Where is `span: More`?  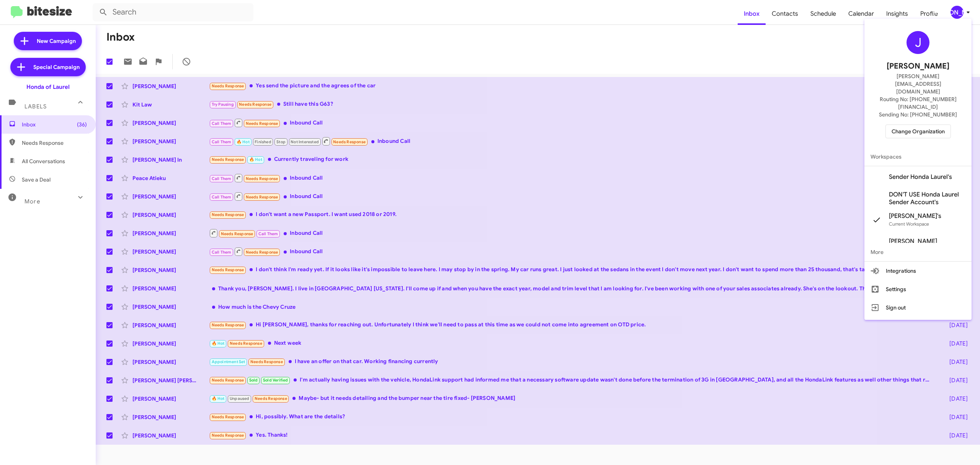
span: More is located at coordinates (918, 252).